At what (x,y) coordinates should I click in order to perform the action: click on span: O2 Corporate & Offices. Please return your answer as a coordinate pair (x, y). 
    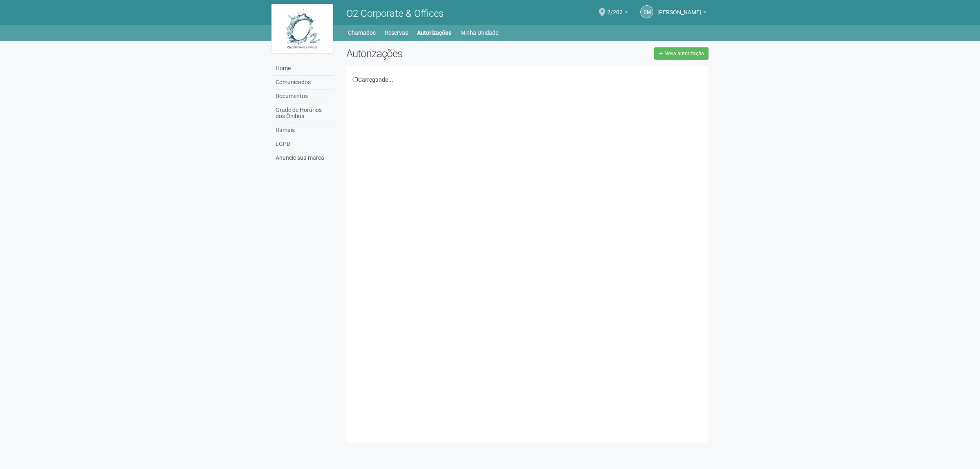
    Looking at the image, I should click on (395, 14).